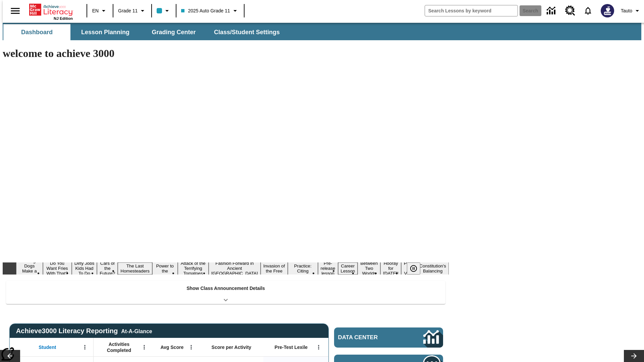 The height and width of the screenshot is (362, 644). I want to click on button: Slide 14 Hooray for Constitution Day!, so click(391, 268).